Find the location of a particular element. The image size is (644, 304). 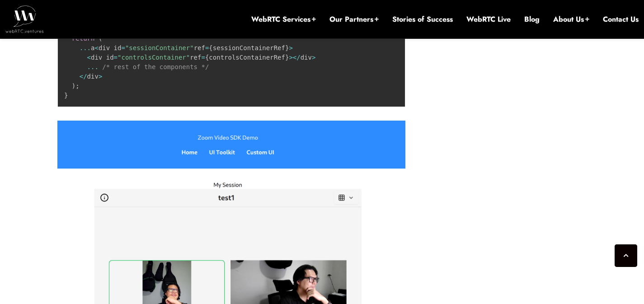

span: /* rest of the components */ is located at coordinates (155, 67).